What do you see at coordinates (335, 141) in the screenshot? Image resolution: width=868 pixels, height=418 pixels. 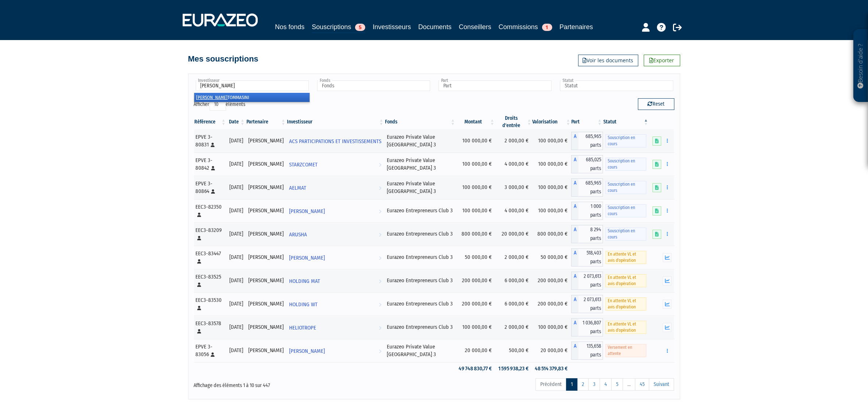 I see `span: ACS PARTICIPATIONS ET INVESTISSEMENTS` at bounding box center [335, 141].